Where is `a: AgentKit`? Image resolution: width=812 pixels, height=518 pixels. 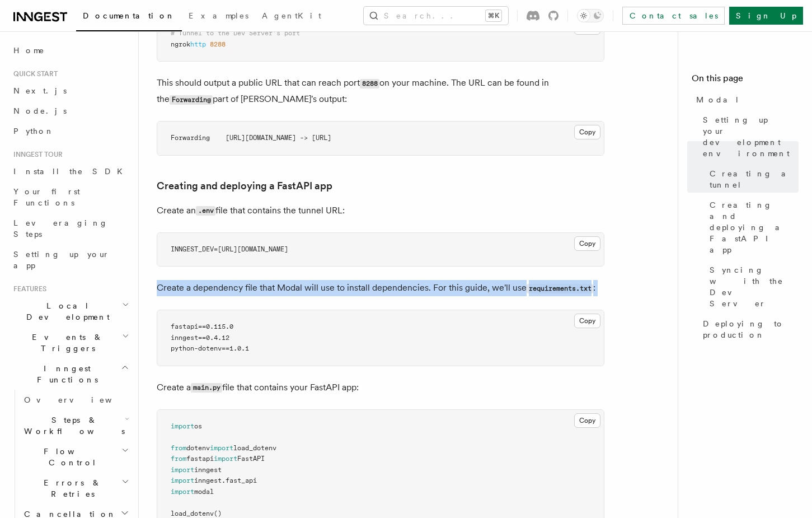
a: AgentKit is located at coordinates (292, 17).